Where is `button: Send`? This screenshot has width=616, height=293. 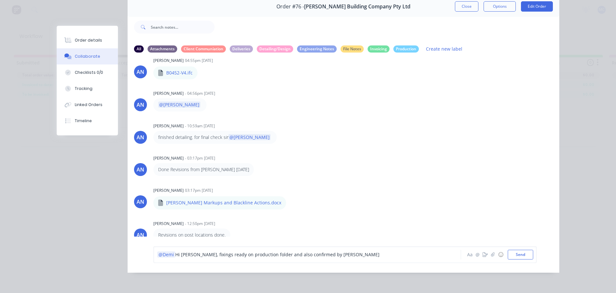
button: Send is located at coordinates (520, 255).